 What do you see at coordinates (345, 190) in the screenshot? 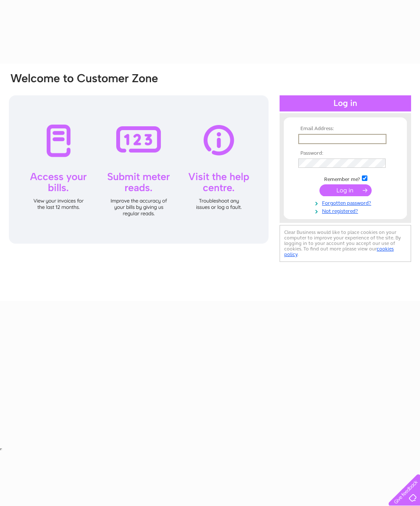
I see `input: Submit` at bounding box center [345, 190].